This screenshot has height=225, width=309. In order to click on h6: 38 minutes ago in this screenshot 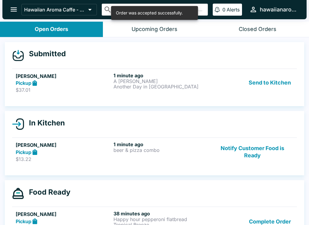, I will do `click(161, 214)`.